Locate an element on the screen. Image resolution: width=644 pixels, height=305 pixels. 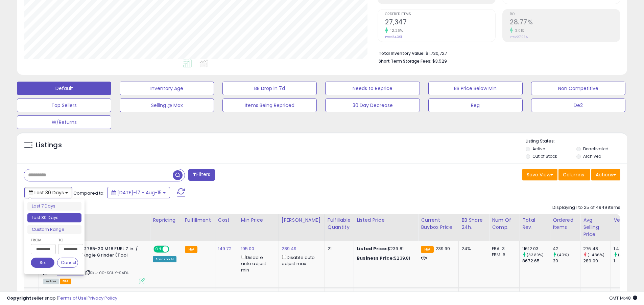
li: Last 7 Days is located at coordinates (55, 206).